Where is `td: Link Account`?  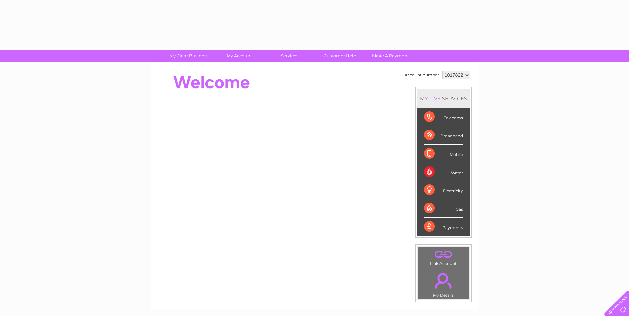 td: Link Account is located at coordinates (443, 257).